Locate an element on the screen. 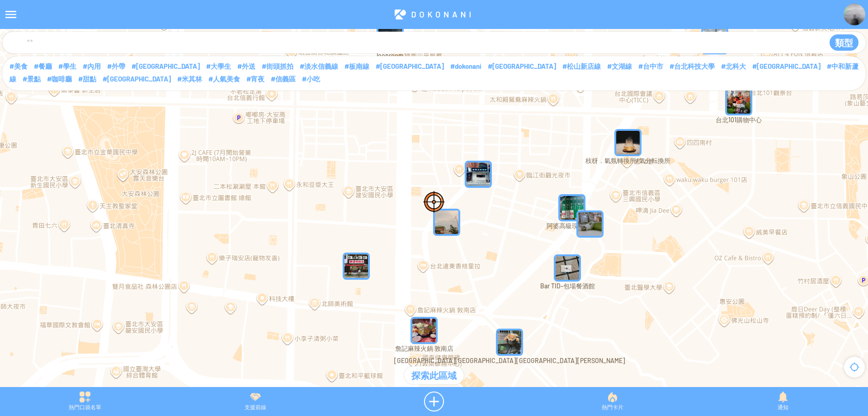  div: 探索此區域 is located at coordinates (434, 375).